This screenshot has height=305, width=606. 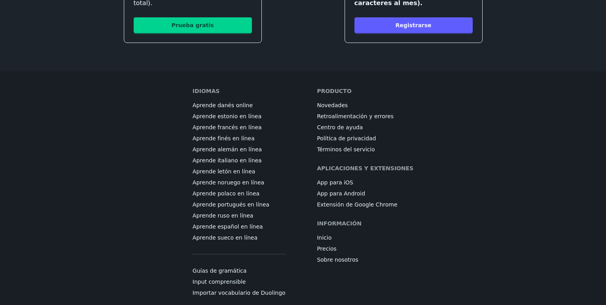 I want to click on a: App para iOS, so click(x=335, y=182).